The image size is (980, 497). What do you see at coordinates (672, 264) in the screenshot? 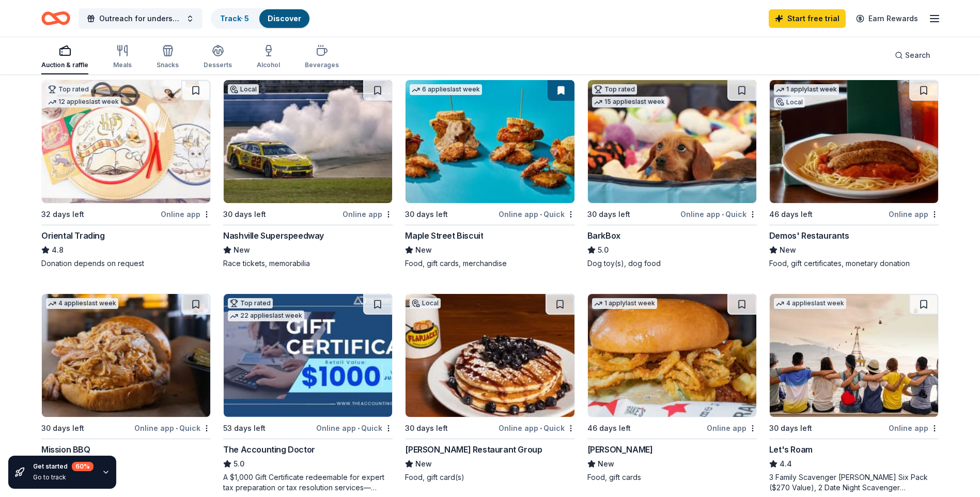
I see `div: Dog toy(s), dog food` at bounding box center [672, 264].